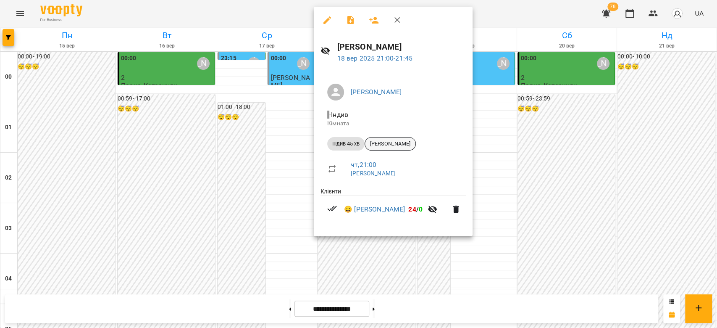 The width and height of the screenshot is (717, 328). I want to click on a: чт , 21:00, so click(363, 164).